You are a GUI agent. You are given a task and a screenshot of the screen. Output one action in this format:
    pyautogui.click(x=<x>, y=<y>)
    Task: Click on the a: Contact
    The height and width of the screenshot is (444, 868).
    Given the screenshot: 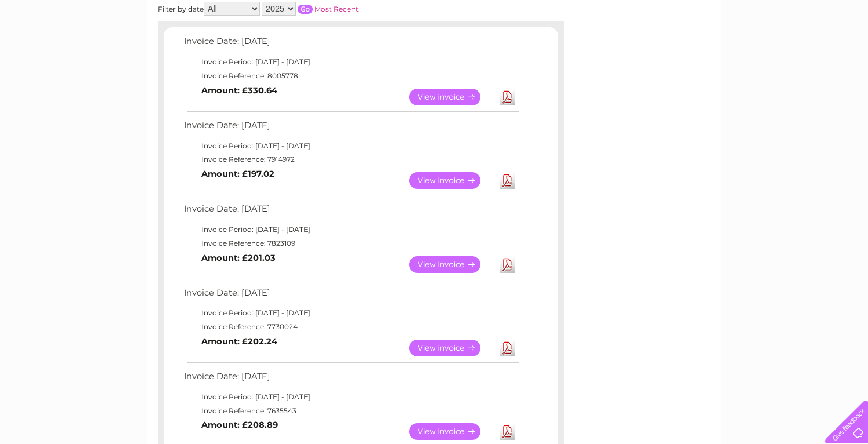 What is the action you would take?
    pyautogui.click(x=805, y=53)
    